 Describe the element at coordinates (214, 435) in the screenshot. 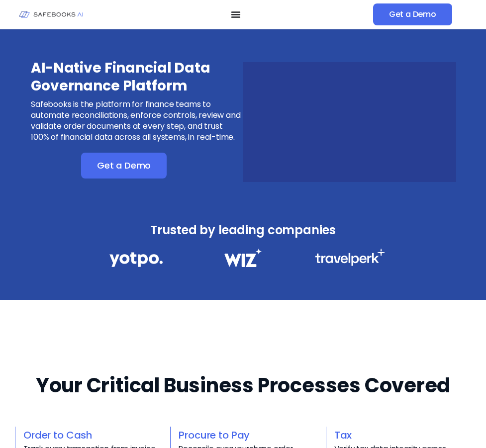

I see `a: Procure to Pay` at that location.